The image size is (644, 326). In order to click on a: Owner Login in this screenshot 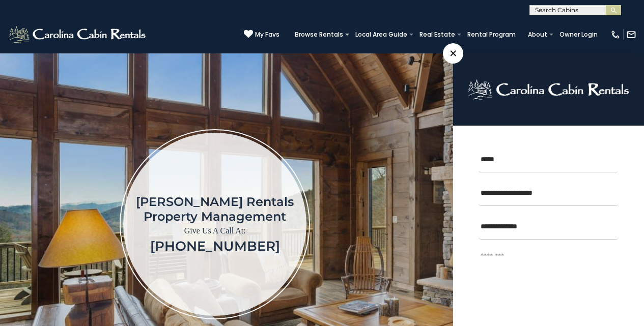, I will do `click(579, 35)`.